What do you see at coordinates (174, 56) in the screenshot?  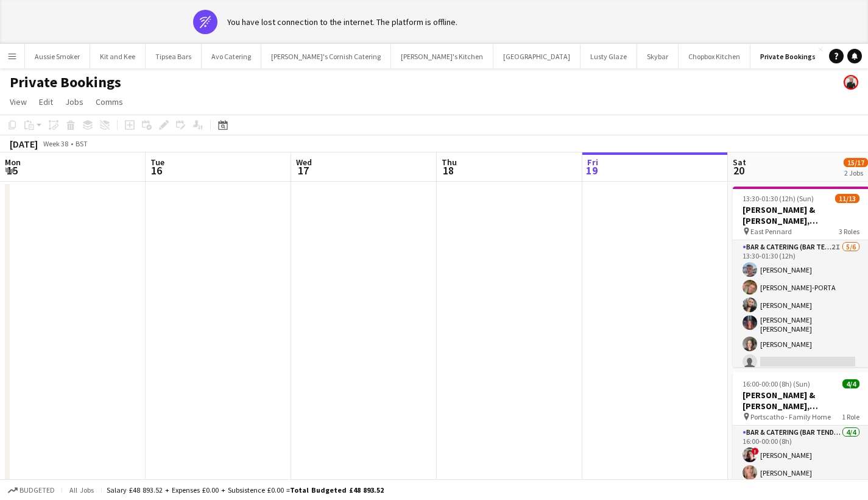 I see `button: Tipsea Bars` at bounding box center [174, 56].